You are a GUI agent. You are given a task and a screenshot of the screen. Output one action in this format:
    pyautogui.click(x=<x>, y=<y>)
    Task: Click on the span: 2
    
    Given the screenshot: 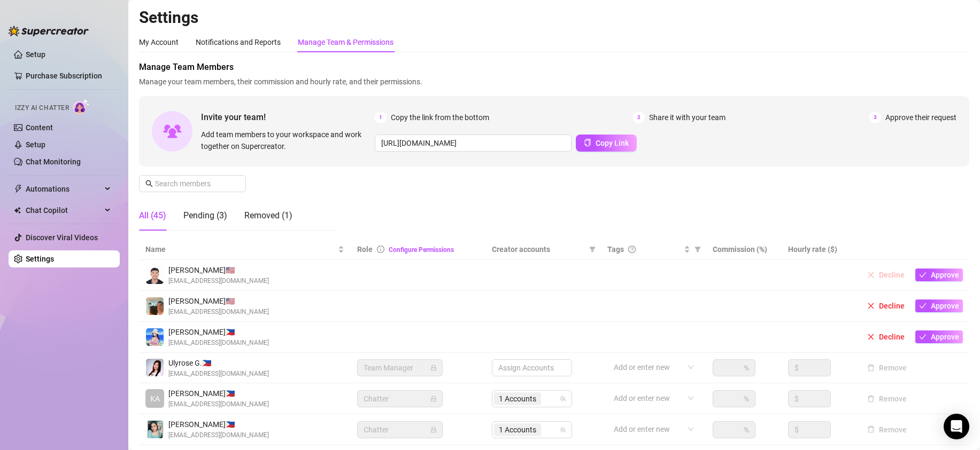 What is the action you would take?
    pyautogui.click(x=639, y=117)
    